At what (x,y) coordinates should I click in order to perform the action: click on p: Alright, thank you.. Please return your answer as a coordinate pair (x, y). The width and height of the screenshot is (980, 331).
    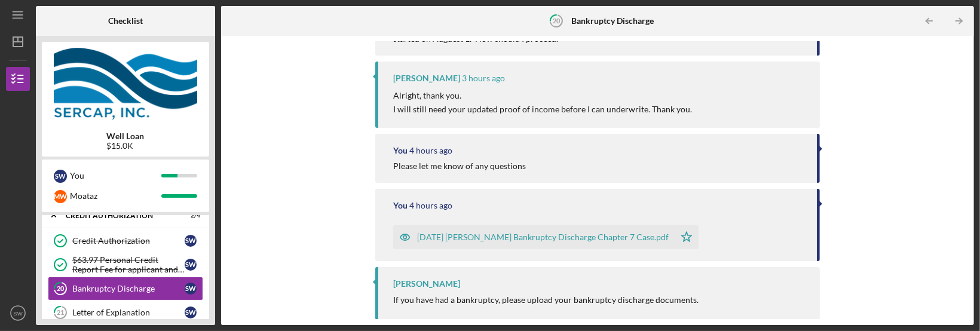
    Looking at the image, I should click on (542, 95).